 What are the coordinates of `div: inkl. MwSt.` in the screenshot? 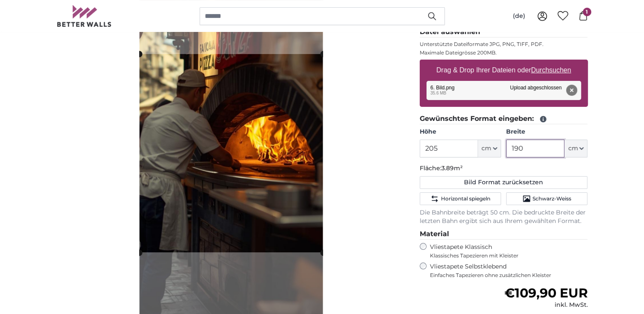 It's located at (546, 305).